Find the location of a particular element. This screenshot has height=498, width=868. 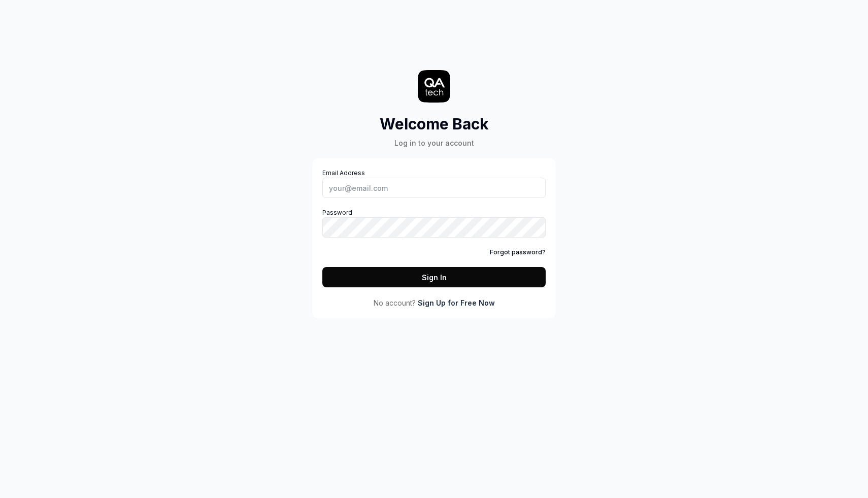

input: Email Address is located at coordinates (434, 188).